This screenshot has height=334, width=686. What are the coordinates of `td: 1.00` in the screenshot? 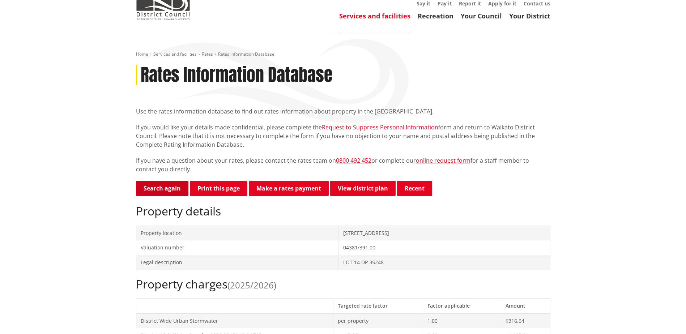 It's located at (462, 321).